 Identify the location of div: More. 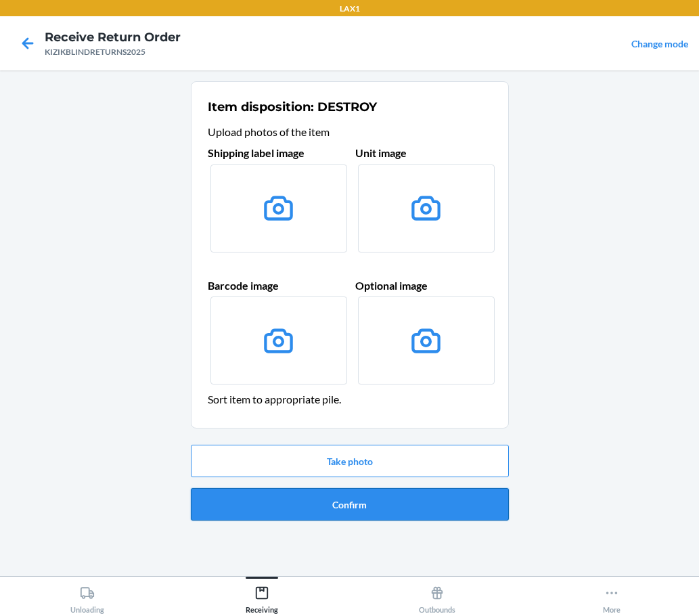
(612, 597).